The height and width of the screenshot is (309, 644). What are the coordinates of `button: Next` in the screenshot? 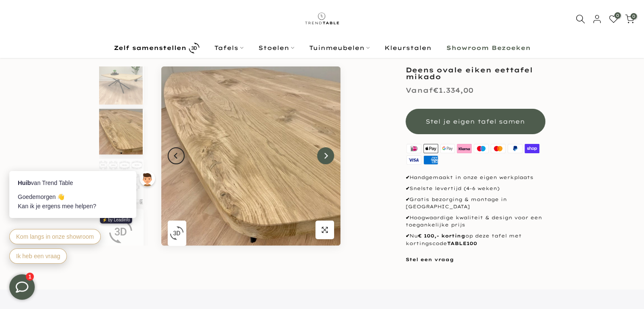 It's located at (326, 156).